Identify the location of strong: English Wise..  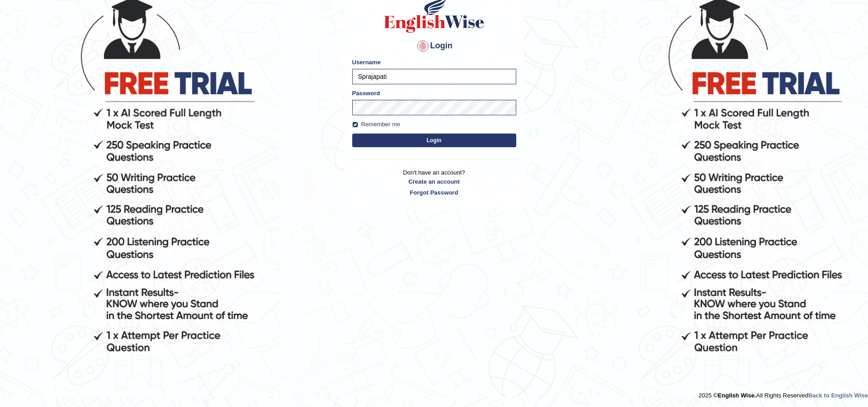
(736, 395).